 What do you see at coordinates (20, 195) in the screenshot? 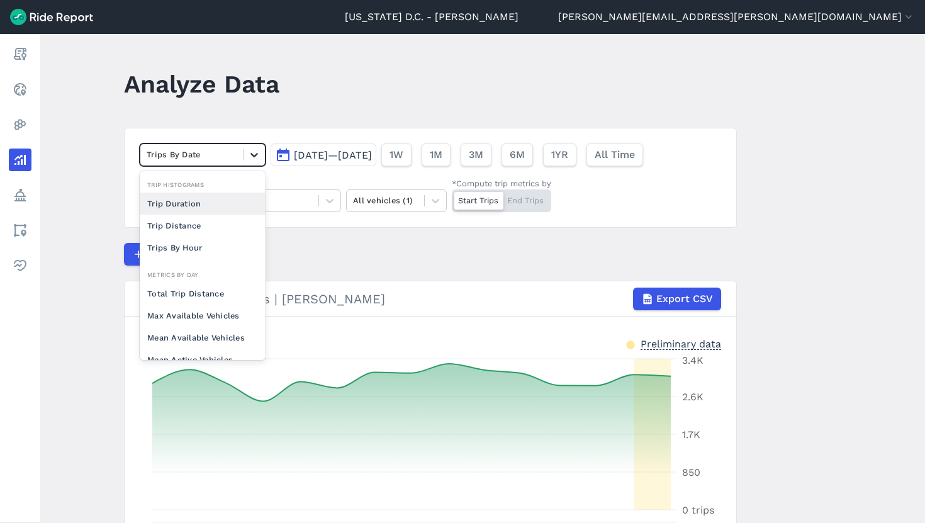
I see `a: Policy` at bounding box center [20, 195].